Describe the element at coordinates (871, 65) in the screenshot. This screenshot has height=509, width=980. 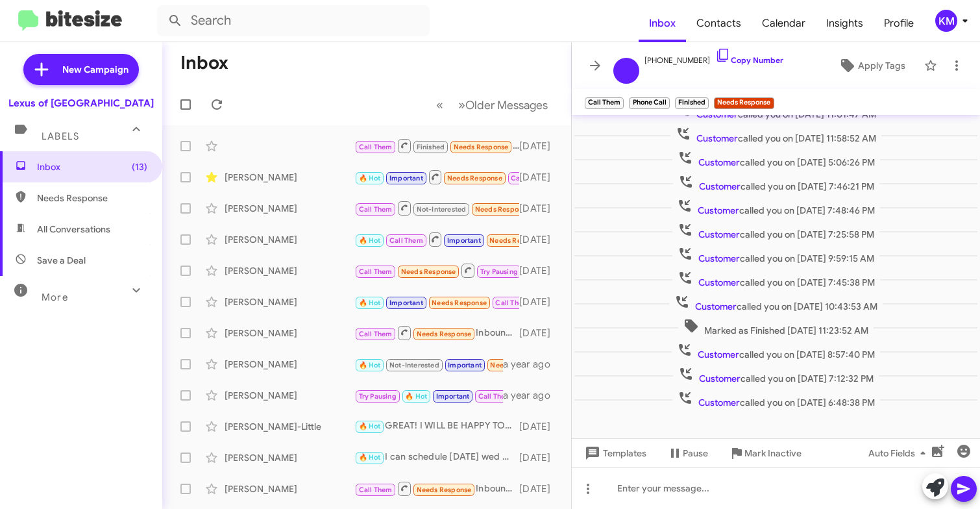
I see `button: Apply Tags` at that location.